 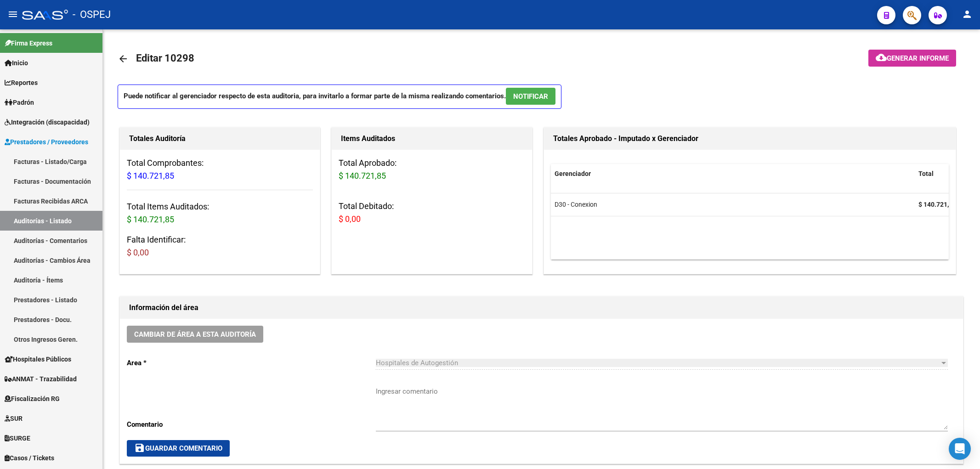 I want to click on h3: Total Items Auditados:, so click(x=220, y=213).